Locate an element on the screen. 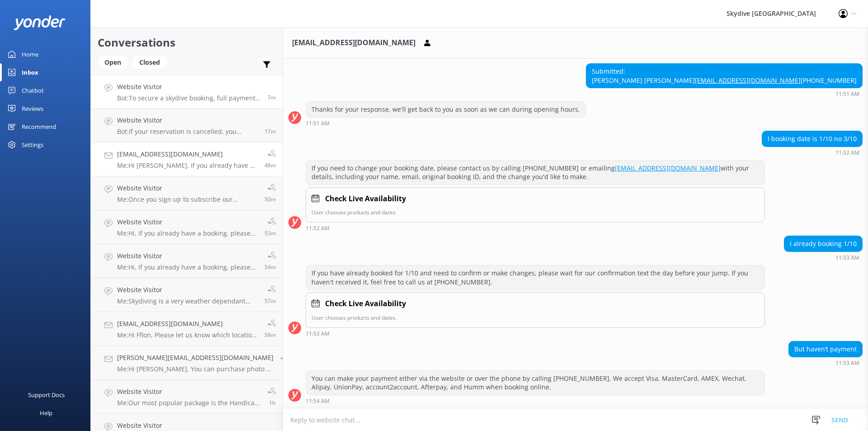  div: Recommend is located at coordinates (39, 127).